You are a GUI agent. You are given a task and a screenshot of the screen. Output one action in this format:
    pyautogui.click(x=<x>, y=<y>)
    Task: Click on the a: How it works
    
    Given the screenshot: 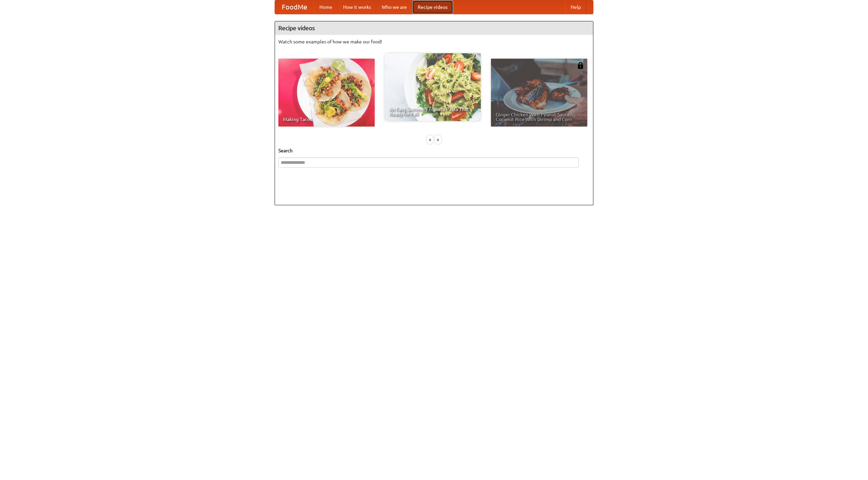 What is the action you would take?
    pyautogui.click(x=357, y=7)
    